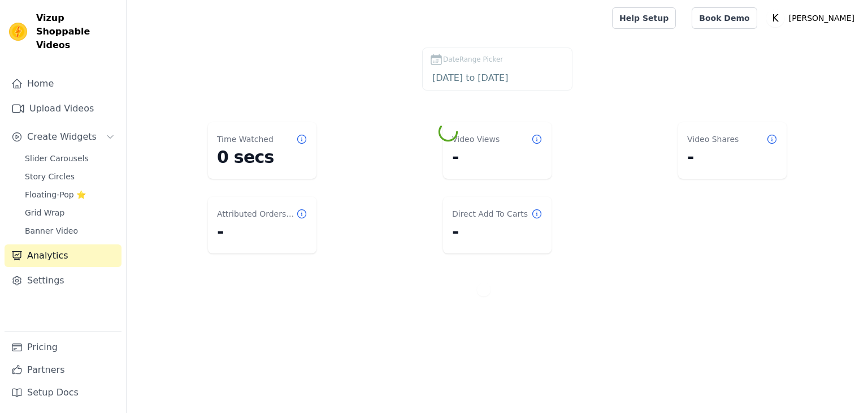 The width and height of the screenshot is (868, 413). I want to click on span: Slider Carousels, so click(57, 158).